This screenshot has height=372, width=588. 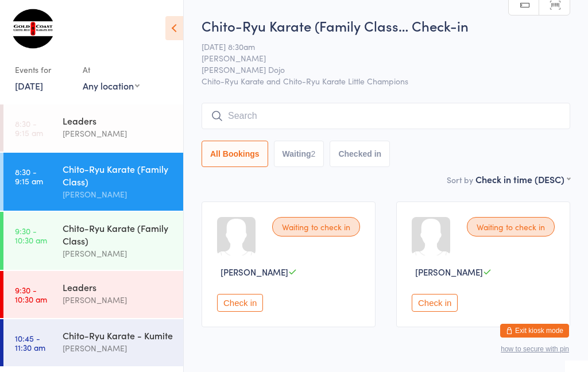 I want to click on input: Search, so click(x=386, y=116).